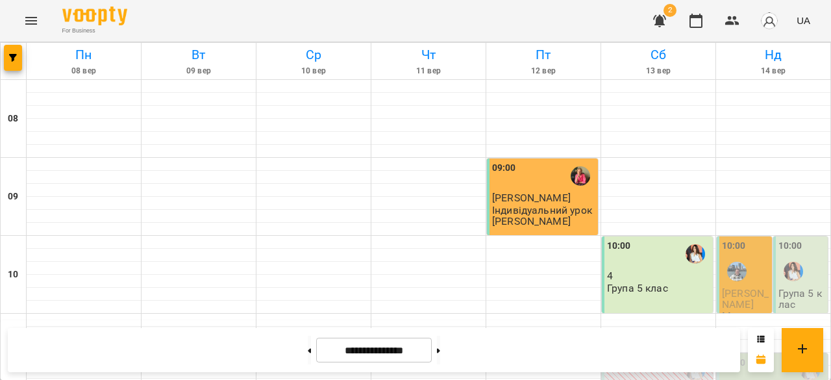 The width and height of the screenshot is (831, 380). I want to click on h6: 10 вер, so click(313, 71).